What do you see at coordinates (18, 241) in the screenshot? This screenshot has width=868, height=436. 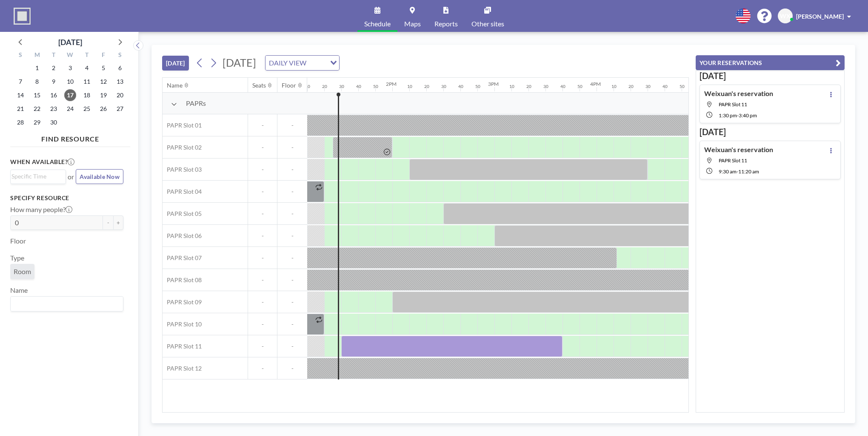 I see `label: Floor` at bounding box center [18, 241].